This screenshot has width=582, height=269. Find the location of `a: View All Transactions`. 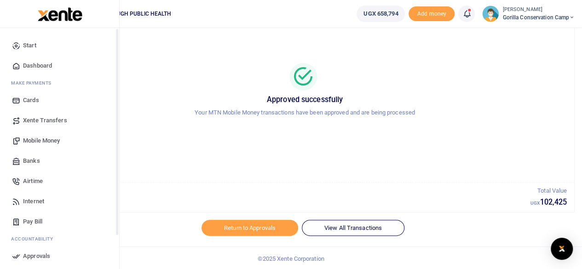

a: View All Transactions is located at coordinates (353, 228).